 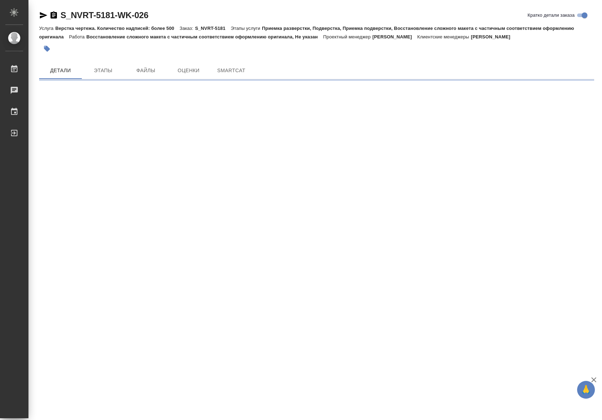 What do you see at coordinates (43, 15) in the screenshot?
I see `button: Скопировать ссылку для ЯМессенджера` at bounding box center [43, 15].